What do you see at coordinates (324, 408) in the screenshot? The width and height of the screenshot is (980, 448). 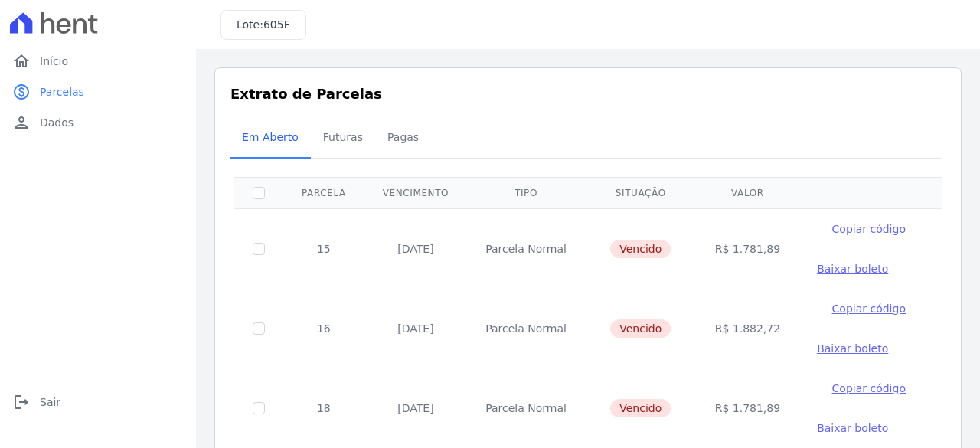 I see `td: 18` at bounding box center [324, 408].